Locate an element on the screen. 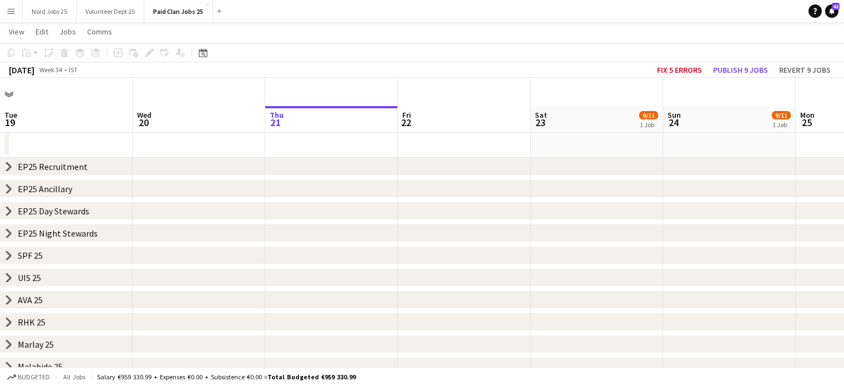 The image size is (844, 386). span: Mon is located at coordinates (808, 115).